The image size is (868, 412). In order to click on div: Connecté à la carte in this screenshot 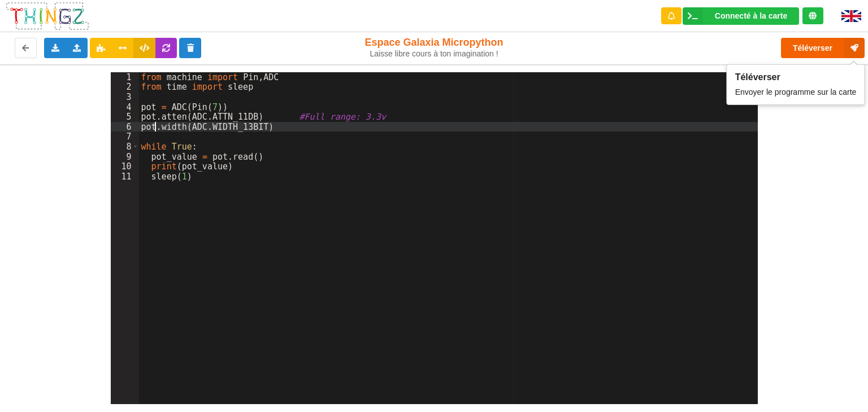, I will do `click(751, 16)`.